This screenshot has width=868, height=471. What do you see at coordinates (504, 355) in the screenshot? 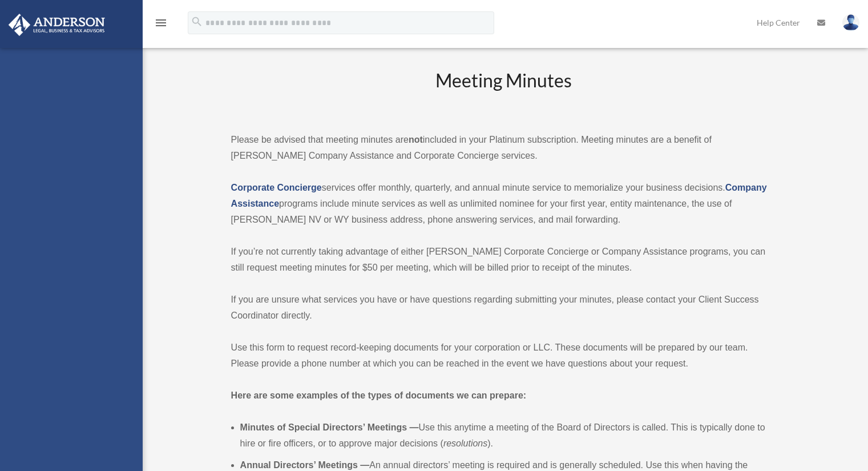
I see `p: Use this form to request record-keeping documents for your corporation or LLC. These documents wi...` at bounding box center [504, 355].